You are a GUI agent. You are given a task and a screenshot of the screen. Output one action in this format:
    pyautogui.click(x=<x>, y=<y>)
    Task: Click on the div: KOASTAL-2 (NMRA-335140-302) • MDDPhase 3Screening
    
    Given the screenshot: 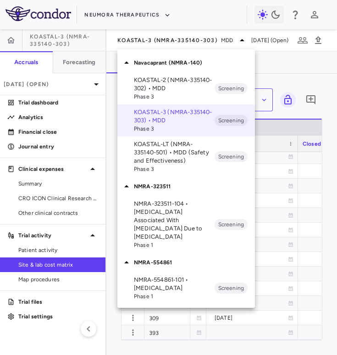 What is the action you would take?
    pyautogui.click(x=186, y=89)
    